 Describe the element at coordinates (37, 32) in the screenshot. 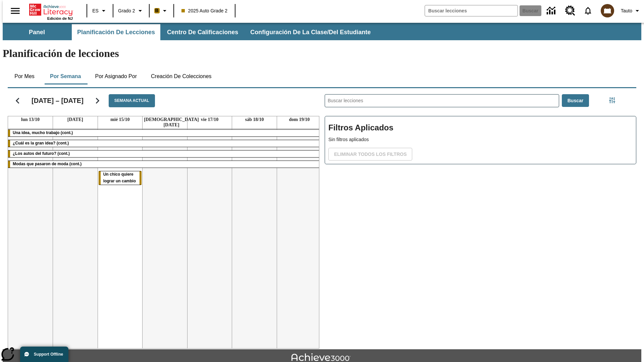

I see `span: Panel` at that location.